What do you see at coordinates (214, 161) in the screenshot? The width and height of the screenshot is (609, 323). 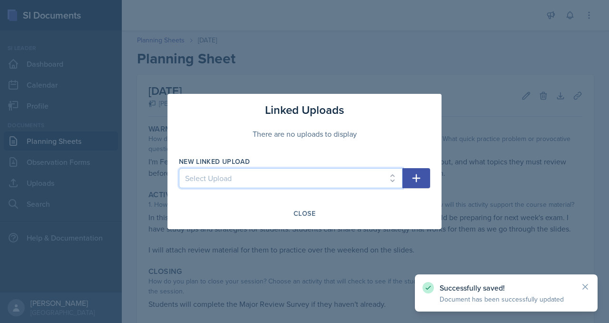 I see `label: New Linked Upload` at bounding box center [214, 161].